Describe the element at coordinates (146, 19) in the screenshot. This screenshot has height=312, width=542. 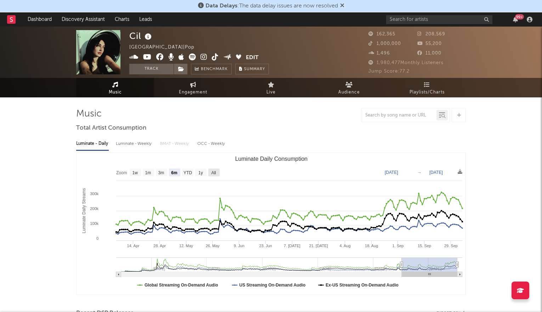
I see `a: Leads` at that location.